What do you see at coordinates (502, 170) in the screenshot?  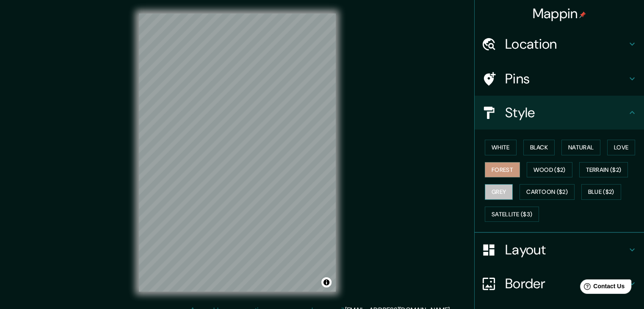 I see `button: Forest` at bounding box center [502, 170].